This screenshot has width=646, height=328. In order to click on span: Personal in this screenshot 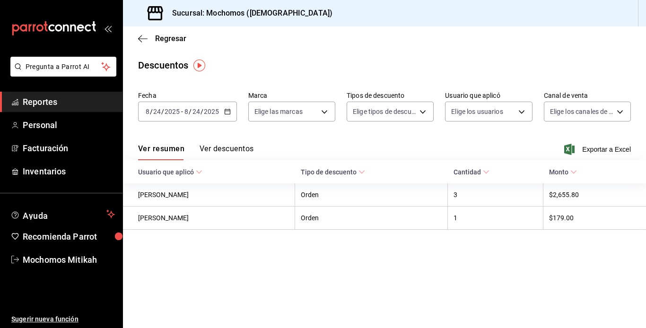, I will do `click(69, 125)`.